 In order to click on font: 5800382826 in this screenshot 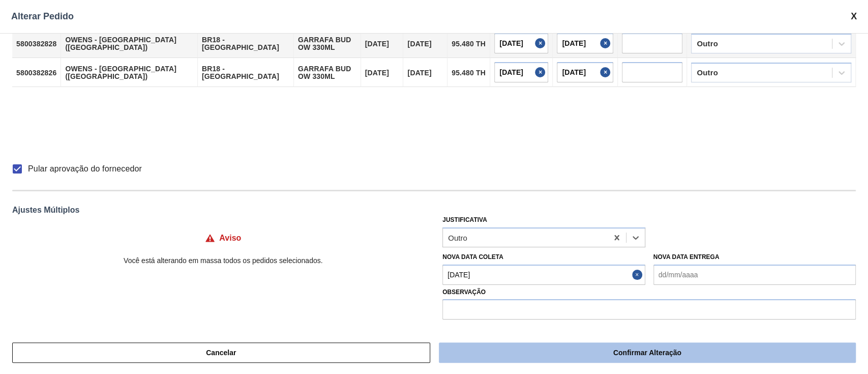, I will do `click(36, 73)`.